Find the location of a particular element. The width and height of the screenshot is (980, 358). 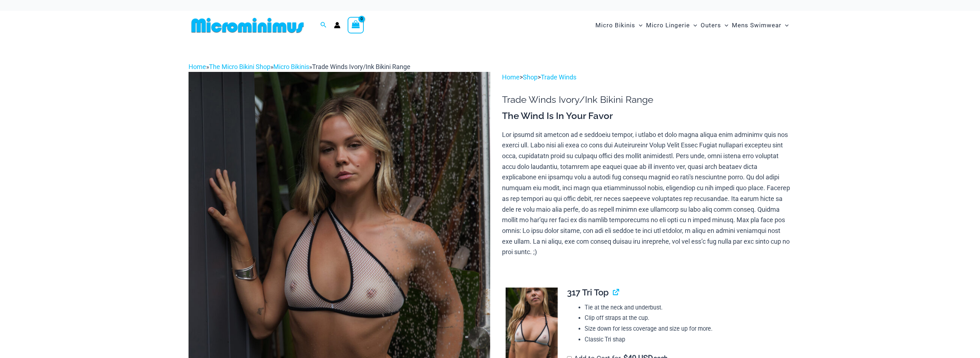

a: OutersMenu ToggleMenu Toggle is located at coordinates (714, 25).